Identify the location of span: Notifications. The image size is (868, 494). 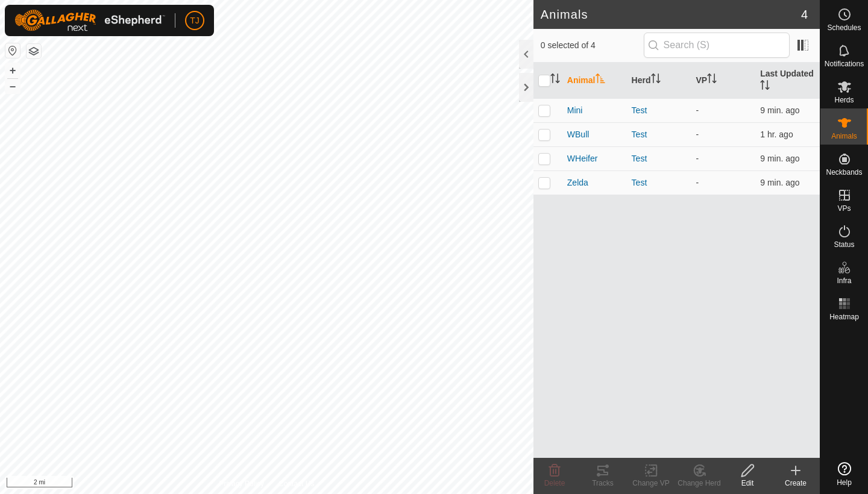
(844, 64).